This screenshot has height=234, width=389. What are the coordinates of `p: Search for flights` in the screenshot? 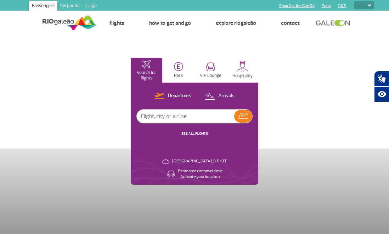 It's located at (146, 76).